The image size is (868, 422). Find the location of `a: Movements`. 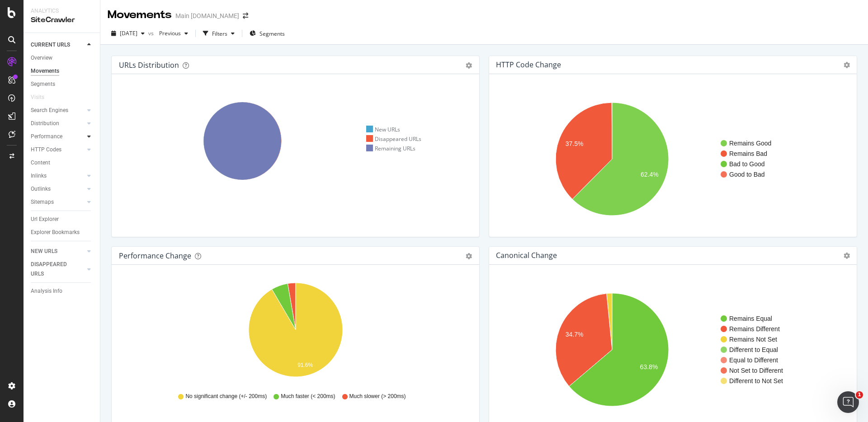

a: Movements is located at coordinates (62, 71).